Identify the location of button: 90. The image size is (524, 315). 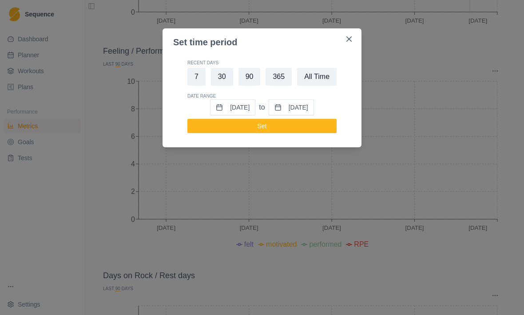
(250, 77).